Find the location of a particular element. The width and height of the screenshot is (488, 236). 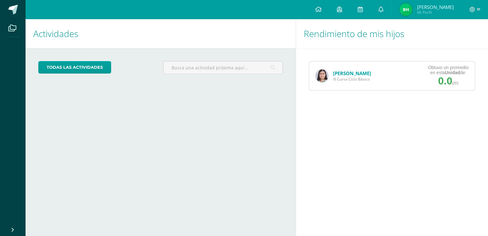

span: 0.0 is located at coordinates (445, 81).